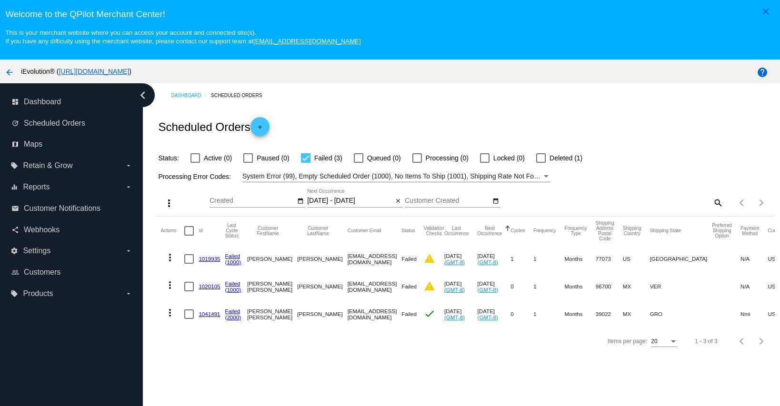 This screenshot has height=406, width=780. Describe the element at coordinates (41, 230) in the screenshot. I see `span: Webhooks` at that location.